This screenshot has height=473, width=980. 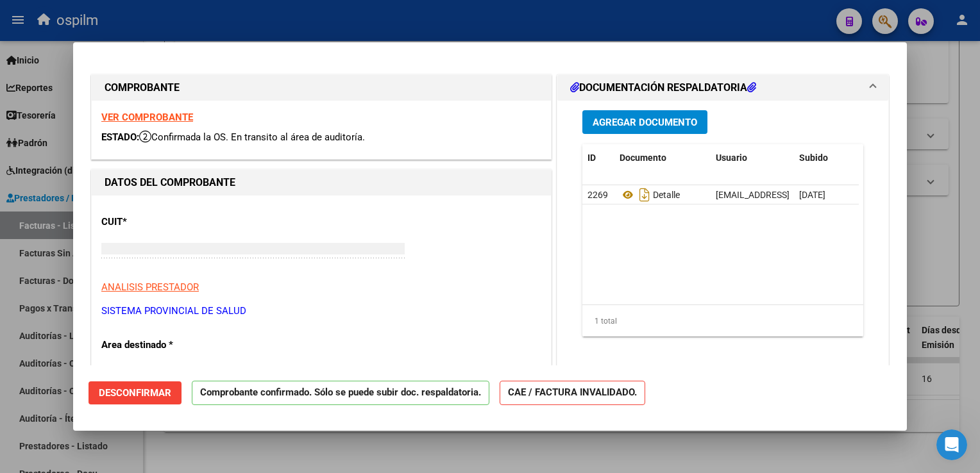 What do you see at coordinates (120, 137) in the screenshot?
I see `span: ESTADO:` at bounding box center [120, 137].